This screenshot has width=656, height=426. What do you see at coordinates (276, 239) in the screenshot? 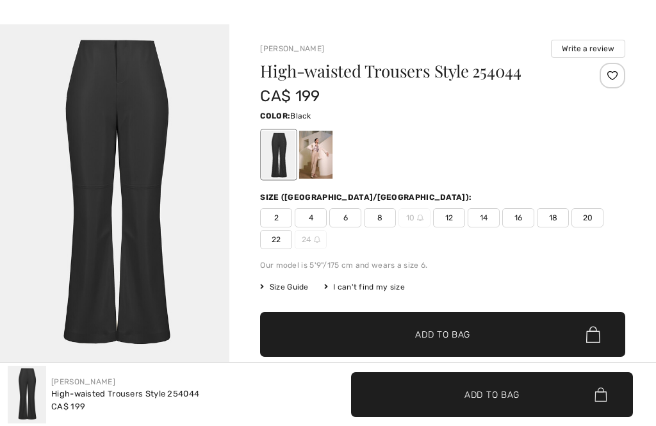
I see `span: 22` at bounding box center [276, 239].